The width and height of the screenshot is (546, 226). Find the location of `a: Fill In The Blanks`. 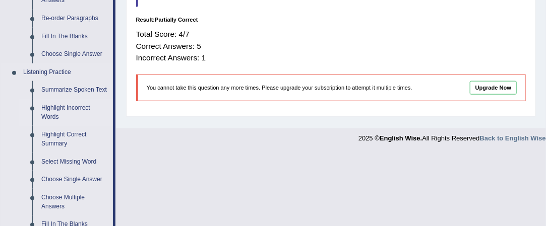

a: Fill In The Blanks is located at coordinates (75, 37).